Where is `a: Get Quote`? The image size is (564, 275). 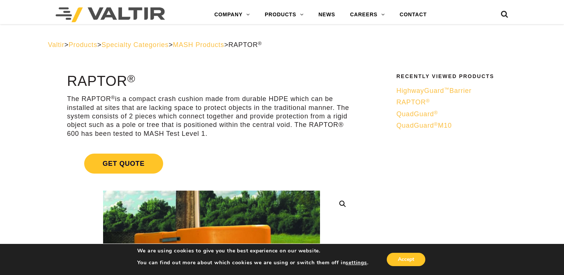
a: Get Quote is located at coordinates (211, 164).